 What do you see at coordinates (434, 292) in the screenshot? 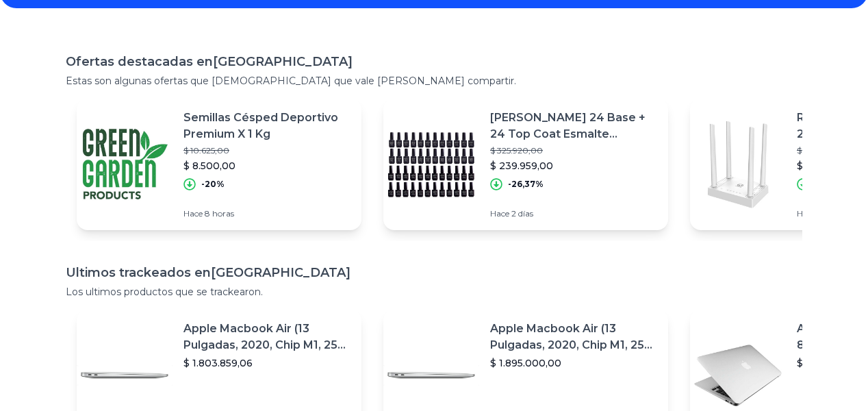
I see `p: Los ultimos productos que se trackearon.` at bounding box center [434, 292].